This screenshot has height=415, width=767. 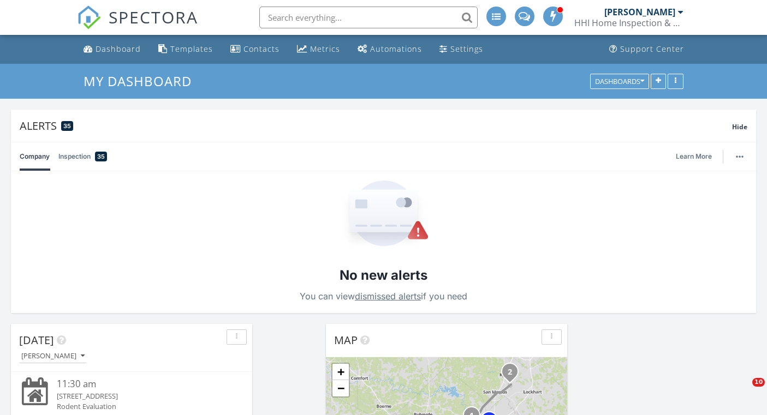 What do you see at coordinates (89, 17) in the screenshot?
I see `img: The Best Home Inspection Software - Spectora` at bounding box center [89, 17].